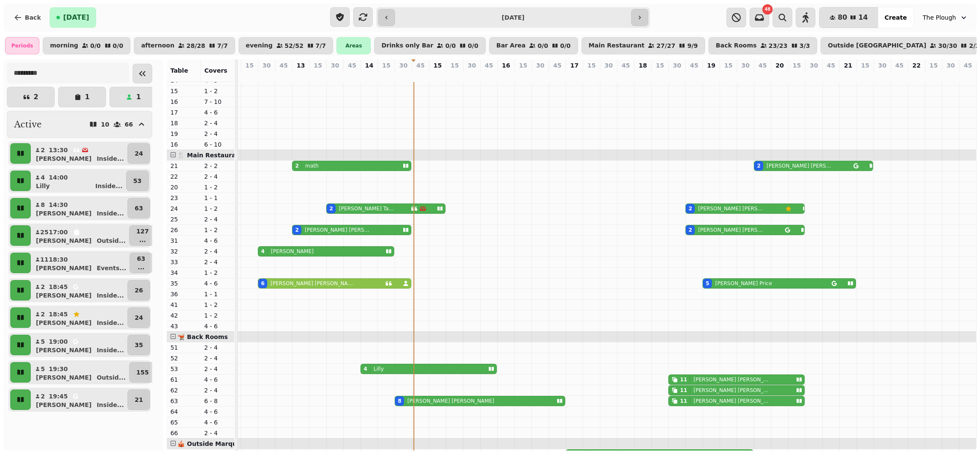 This screenshot has height=454, width=980. What do you see at coordinates (179, 71) in the screenshot?
I see `span: Table` at bounding box center [179, 71].